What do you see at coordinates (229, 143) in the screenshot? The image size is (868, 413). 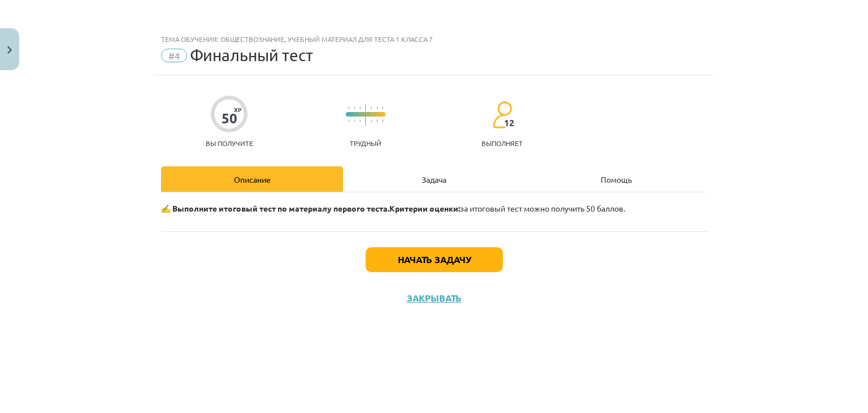 I see `font: Вы получите` at bounding box center [229, 143].